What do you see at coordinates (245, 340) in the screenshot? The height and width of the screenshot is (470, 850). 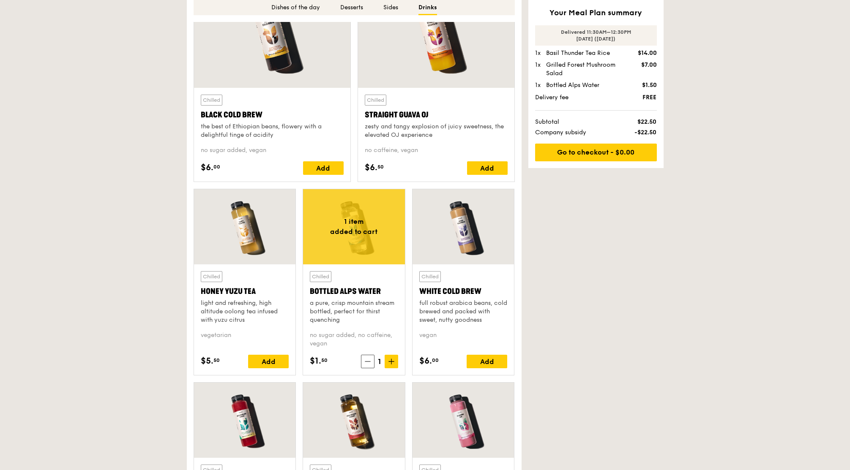 I see `div: vegetarian` at bounding box center [245, 340].